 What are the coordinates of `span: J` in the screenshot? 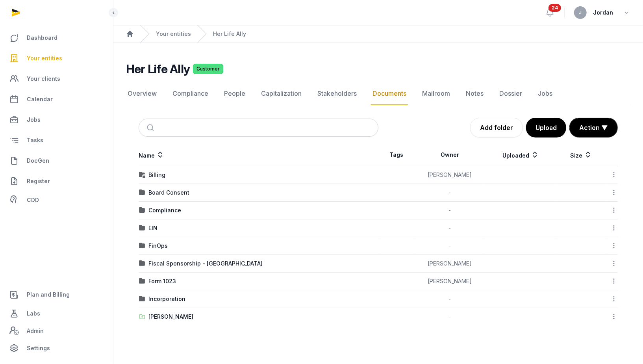 It's located at (580, 13).